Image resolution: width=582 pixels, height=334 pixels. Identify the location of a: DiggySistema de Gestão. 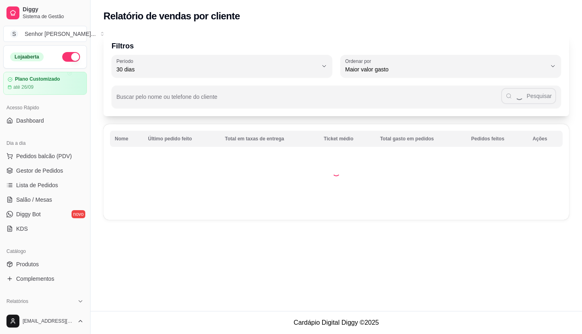
(45, 13).